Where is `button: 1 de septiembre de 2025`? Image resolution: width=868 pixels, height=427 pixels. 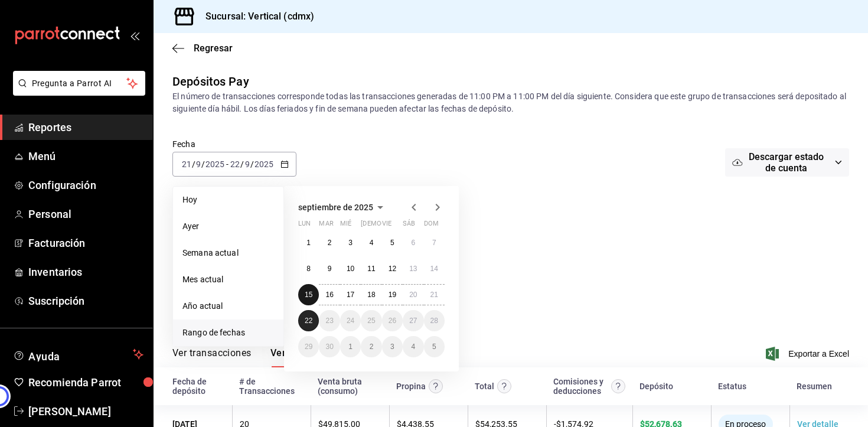 button: 1 de septiembre de 2025 is located at coordinates (308, 242).